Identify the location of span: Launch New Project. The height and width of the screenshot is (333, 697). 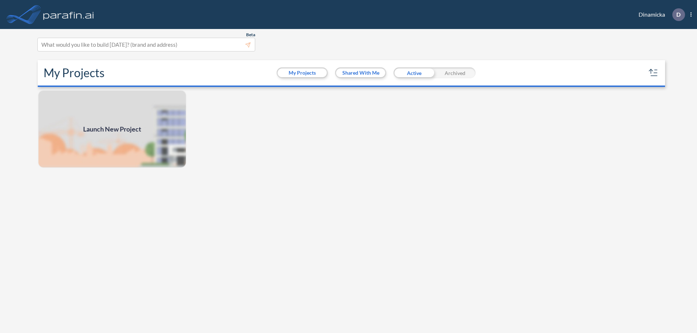
(112, 129).